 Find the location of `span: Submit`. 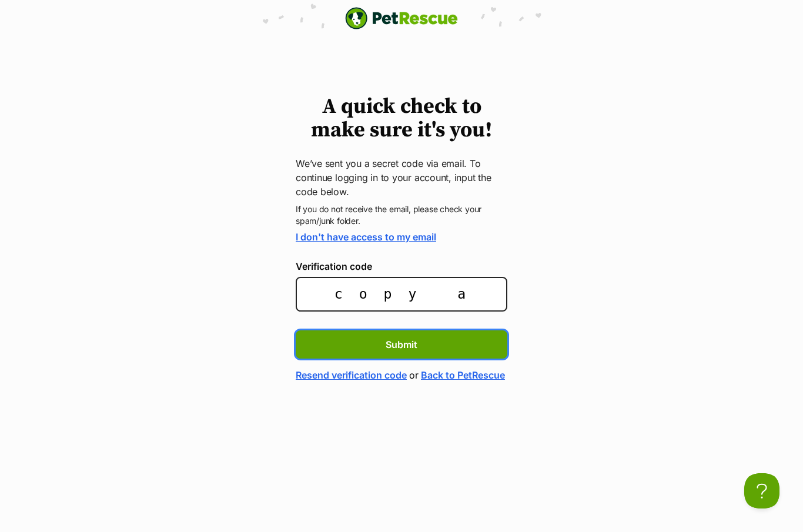

span: Submit is located at coordinates (402, 344).